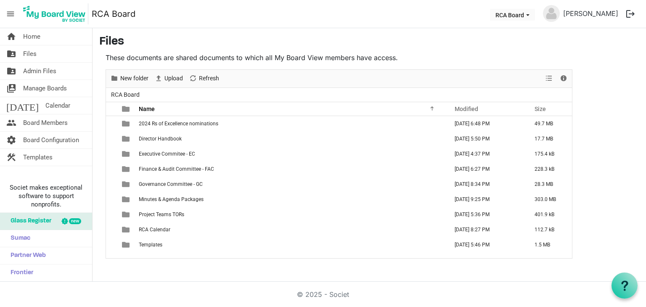 This screenshot has width=646, height=307. I want to click on td: Executive Commitee - EC is template cell column header Name, so click(291, 154).